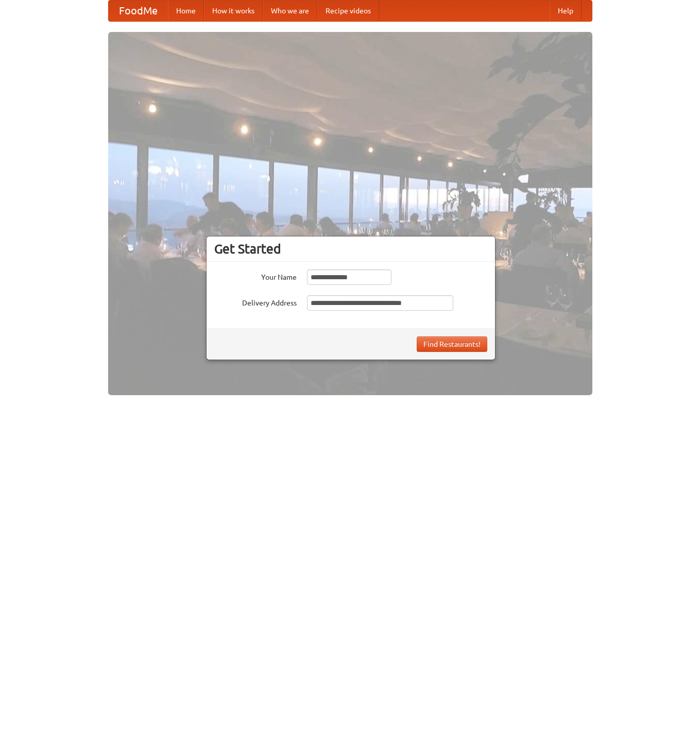  What do you see at coordinates (565, 11) in the screenshot?
I see `a: Help` at bounding box center [565, 11].